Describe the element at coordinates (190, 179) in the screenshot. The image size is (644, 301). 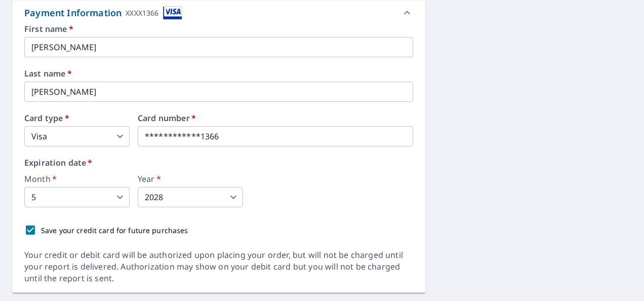
I see `label: Year` at that location.